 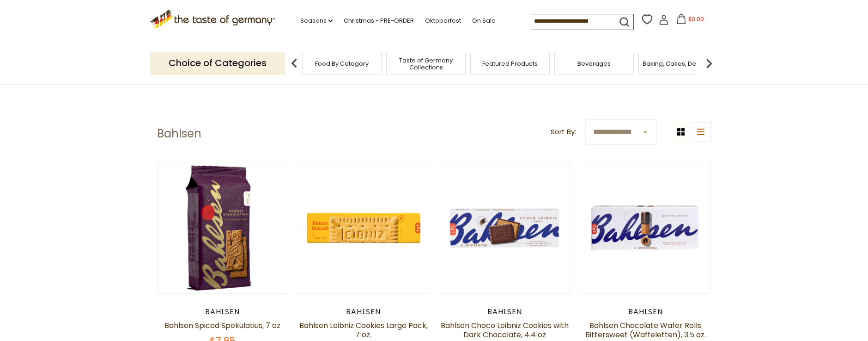 What do you see at coordinates (379, 21) in the screenshot?
I see `a: Christmas - PRE-ORDER` at bounding box center [379, 21].